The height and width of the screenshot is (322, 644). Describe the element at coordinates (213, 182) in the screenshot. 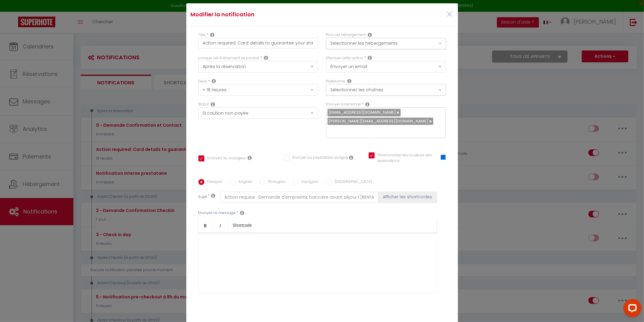

I see `label: Français` at that location.